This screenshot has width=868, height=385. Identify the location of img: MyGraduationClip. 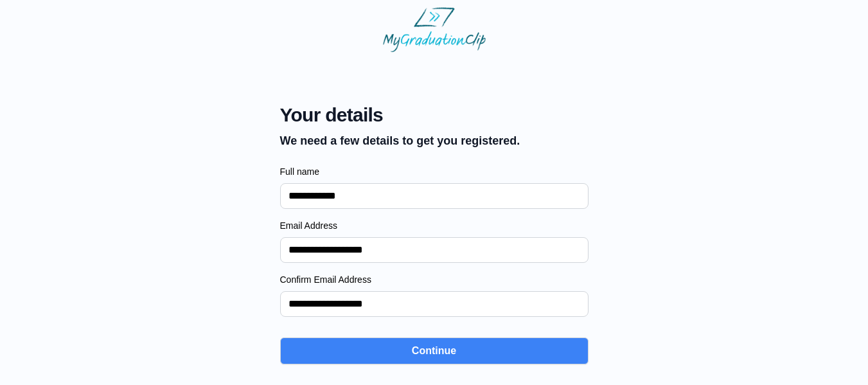
(434, 29).